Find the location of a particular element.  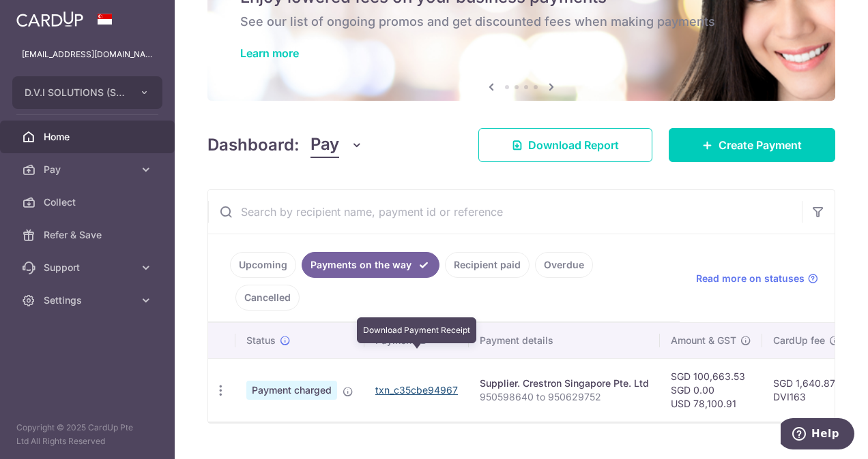

span: CardUp fee is located at coordinates (799, 341).